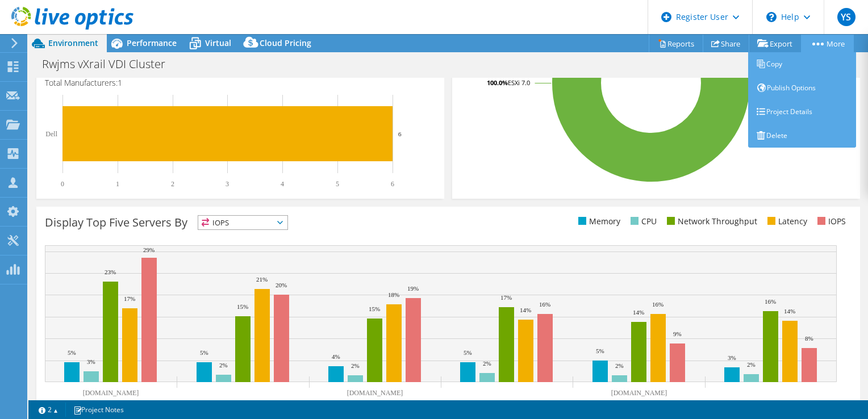  What do you see at coordinates (676, 43) in the screenshot?
I see `a: Reports` at bounding box center [676, 43].